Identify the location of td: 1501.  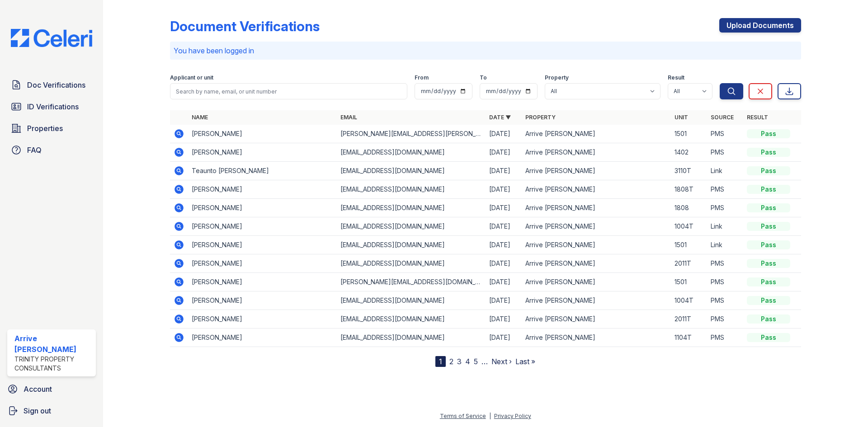
(688, 245).